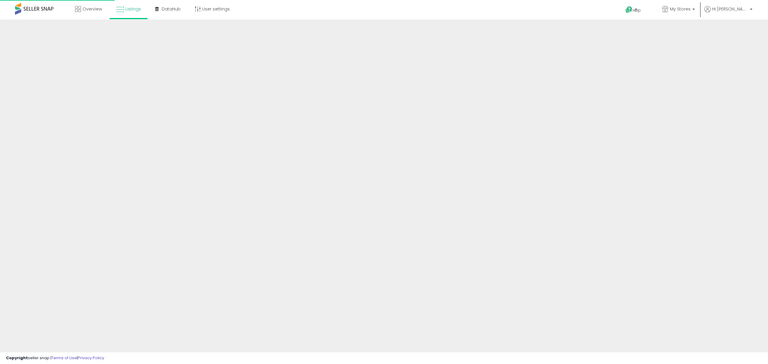 Image resolution: width=768 pixels, height=364 pixels. I want to click on span: Listings, so click(133, 9).